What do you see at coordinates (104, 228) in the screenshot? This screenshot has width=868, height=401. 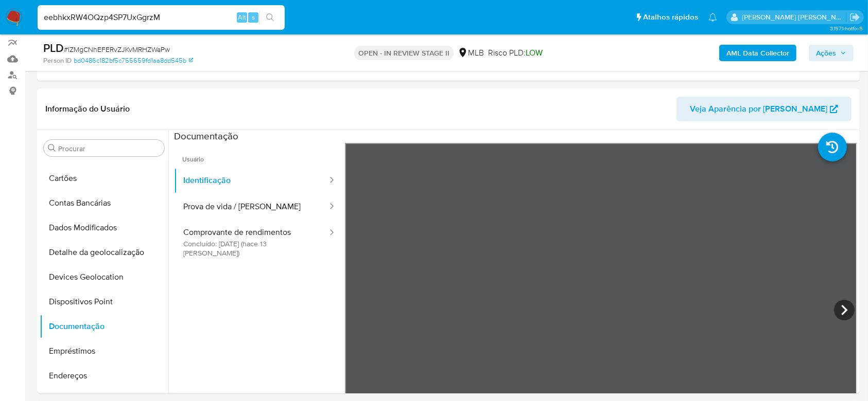 I see `button: Dados Modificados` at bounding box center [104, 228].